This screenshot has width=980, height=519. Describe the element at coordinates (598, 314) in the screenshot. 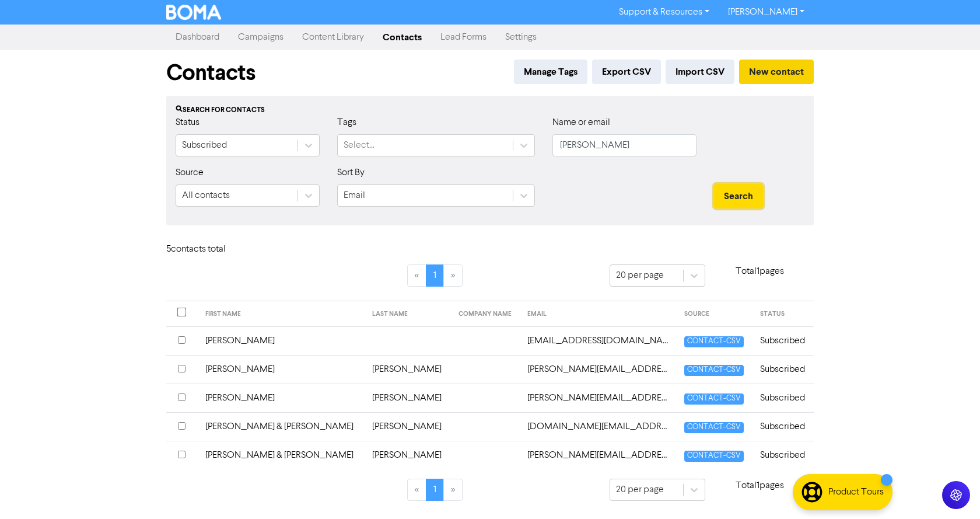

I see `th: EMAIL` at that location.